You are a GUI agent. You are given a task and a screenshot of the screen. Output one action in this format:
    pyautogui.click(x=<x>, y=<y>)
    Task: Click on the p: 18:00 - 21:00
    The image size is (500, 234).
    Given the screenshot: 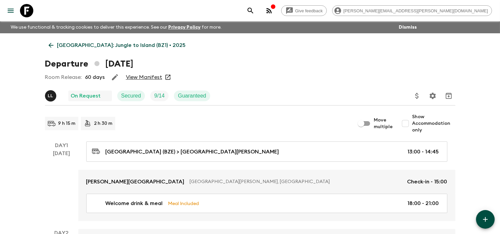 What is the action you would take?
    pyautogui.click(x=423, y=204)
    